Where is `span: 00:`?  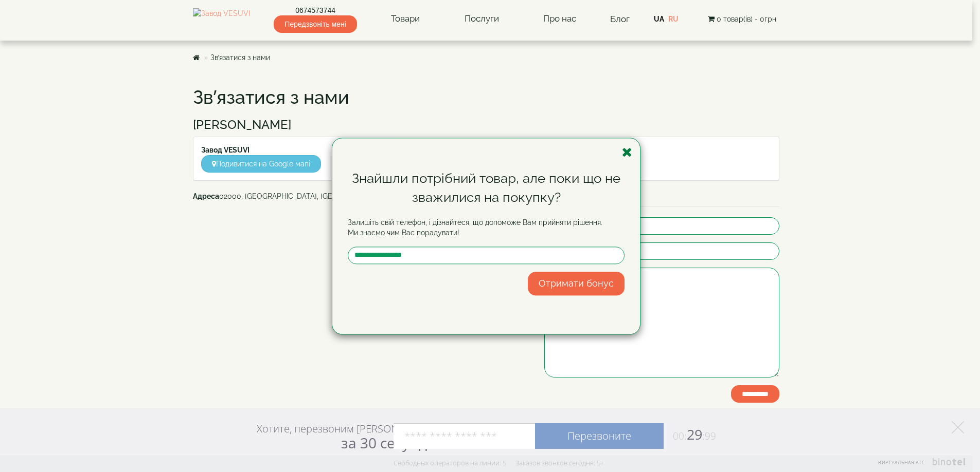
span: 00: is located at coordinates (680, 436).